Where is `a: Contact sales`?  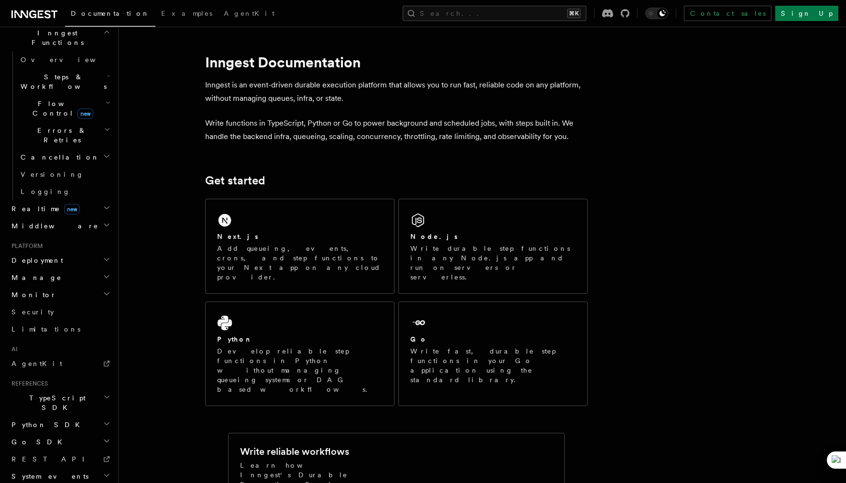 a: Contact sales is located at coordinates (727, 13).